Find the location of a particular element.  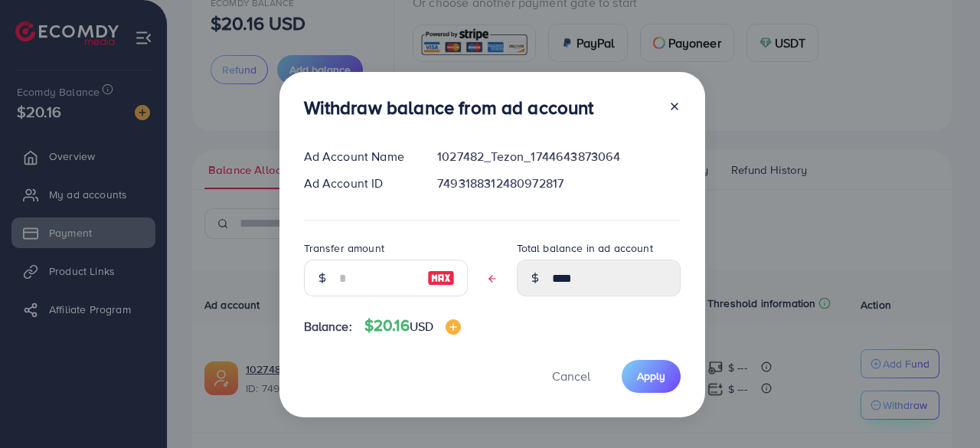

h3: Withdraw balance from ad account is located at coordinates (449, 107).